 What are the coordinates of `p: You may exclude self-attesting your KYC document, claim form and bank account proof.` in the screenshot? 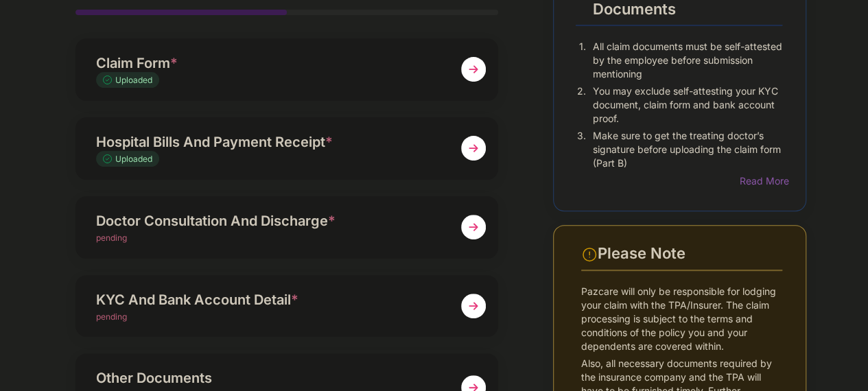 It's located at (687, 105).